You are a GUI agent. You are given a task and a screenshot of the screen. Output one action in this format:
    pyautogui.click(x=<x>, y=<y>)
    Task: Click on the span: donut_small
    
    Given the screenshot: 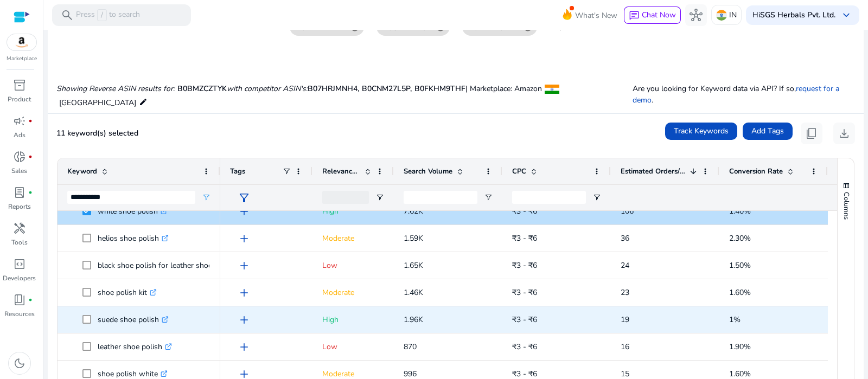 What is the action you would take?
    pyautogui.click(x=20, y=157)
    